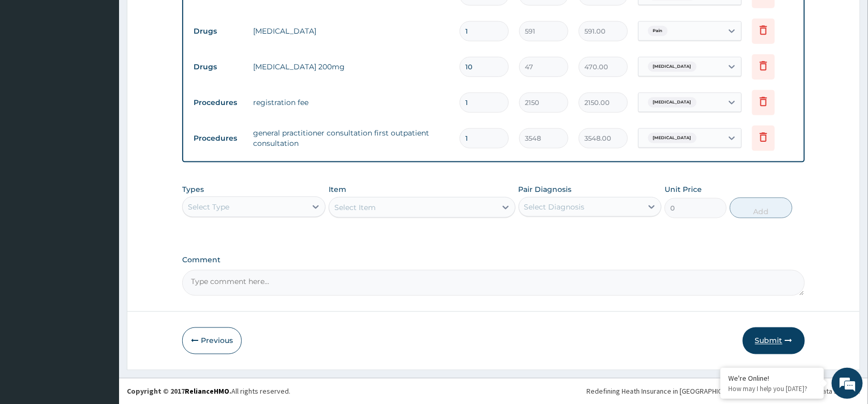  Describe the element at coordinates (182, 18) in the screenshot. I see `div: Minimize live chat window` at that location.